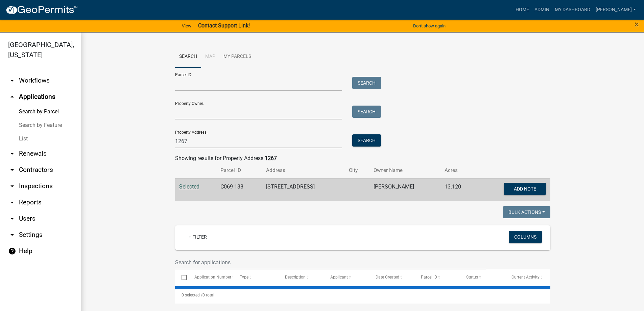 The width and height of the screenshot is (644, 311). Describe the element at coordinates (256, 277) in the screenshot. I see `datatable-header-cell: Type` at that location.